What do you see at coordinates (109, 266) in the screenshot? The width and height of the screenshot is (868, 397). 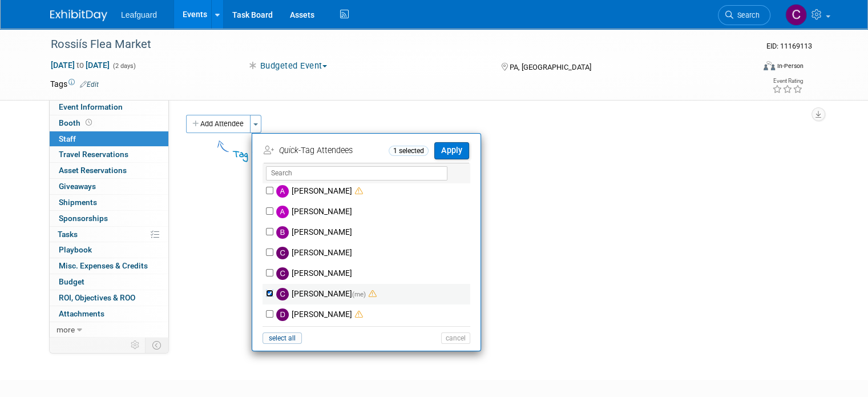 I see `a: Misc. Expenses & Credits` at bounding box center [109, 266].